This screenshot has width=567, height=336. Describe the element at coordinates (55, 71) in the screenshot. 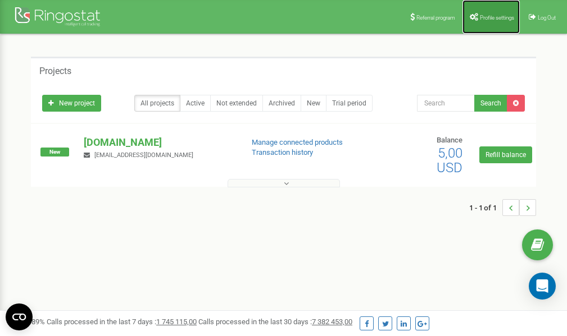

I see `h5: Projects` at that location.